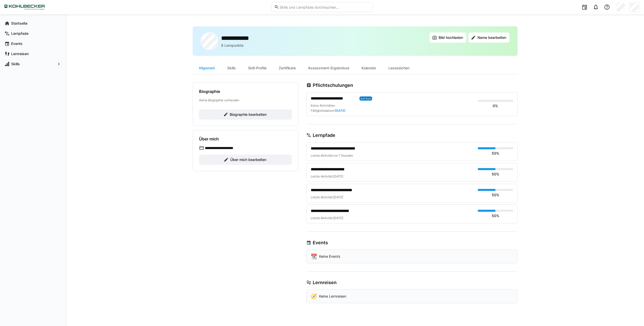 The height and width of the screenshot is (326, 644). Describe the element at coordinates (231, 68) in the screenshot. I see `div: Skills` at that location.